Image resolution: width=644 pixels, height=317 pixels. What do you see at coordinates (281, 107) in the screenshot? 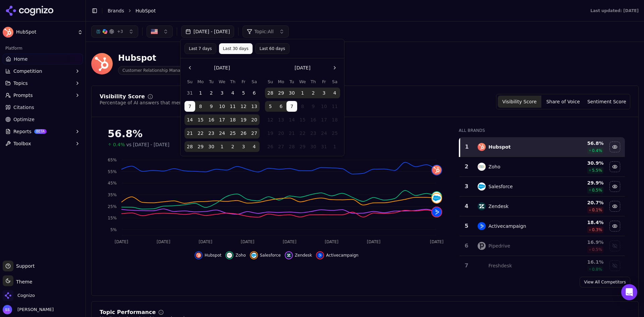
I see `button: Monday, October 6th, 2025, selected` at bounding box center [281, 107].